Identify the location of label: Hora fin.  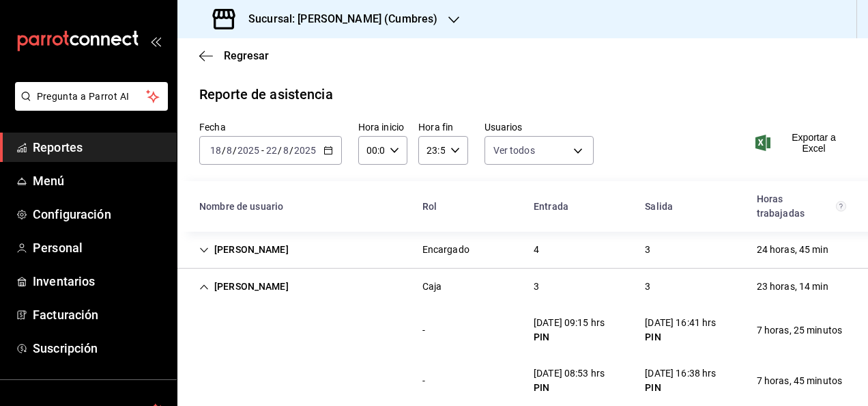
(443, 127).